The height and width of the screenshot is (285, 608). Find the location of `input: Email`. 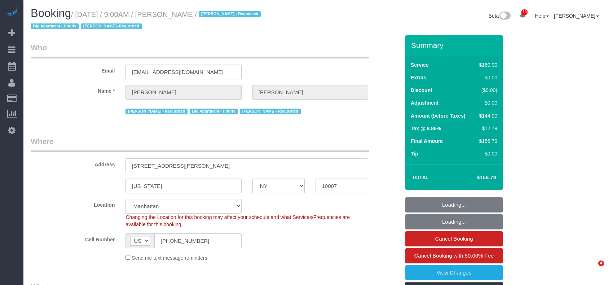

input: Email is located at coordinates (183, 72).